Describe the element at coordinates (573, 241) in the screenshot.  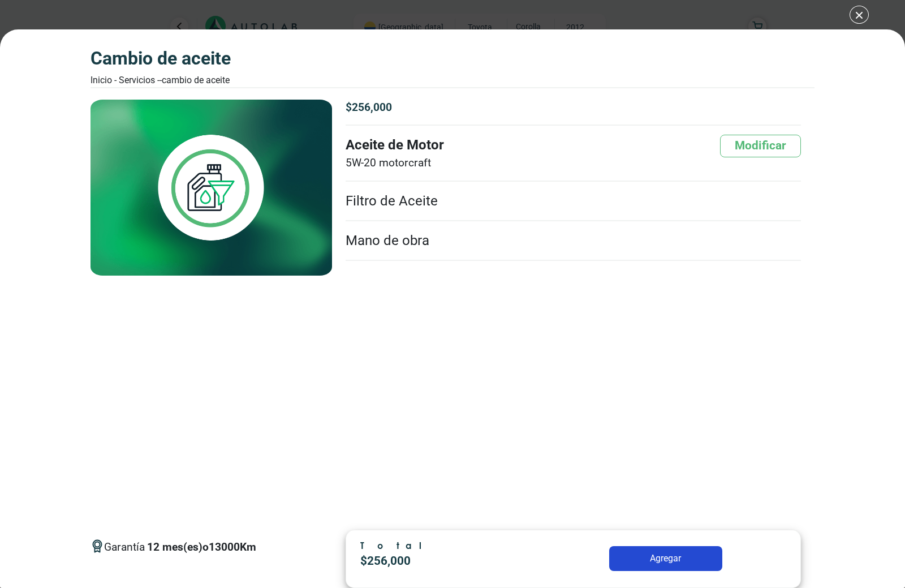
I see `li: Mano de obra` at that location.